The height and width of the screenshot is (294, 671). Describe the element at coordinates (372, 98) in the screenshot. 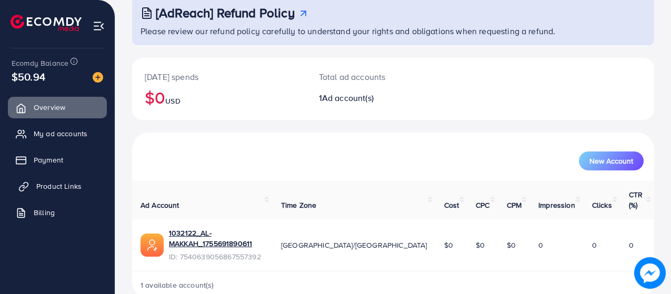

I see `h2: 1` at that location.